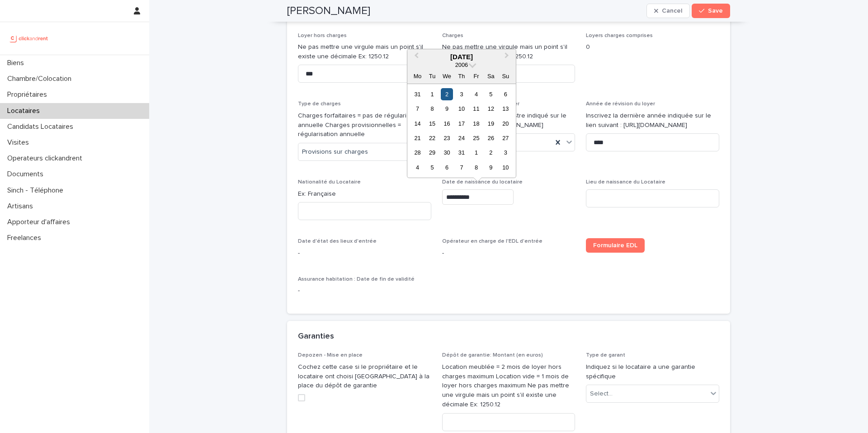  I want to click on div: Choose Sunday, 6 August 2006, so click(505, 94).